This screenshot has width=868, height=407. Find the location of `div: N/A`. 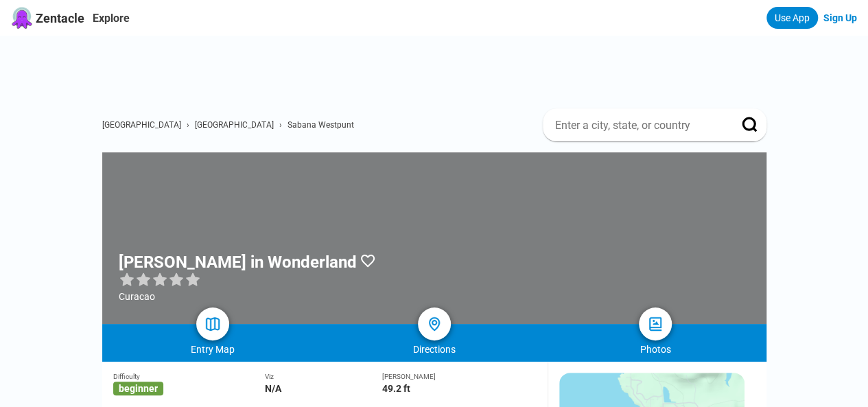

div: N/A is located at coordinates (323, 389).